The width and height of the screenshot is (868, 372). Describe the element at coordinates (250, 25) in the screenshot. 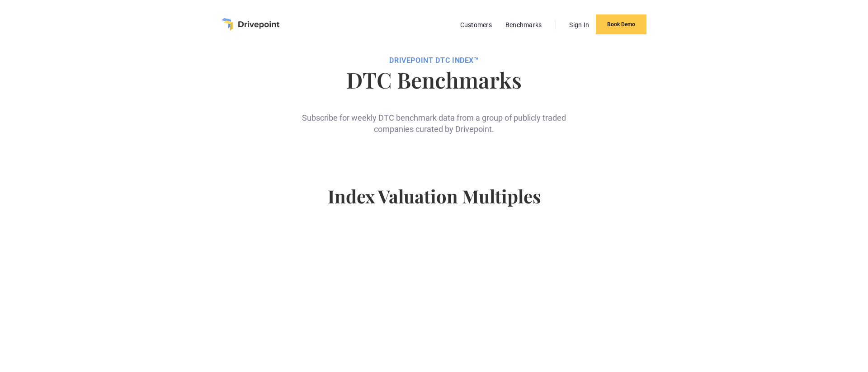

I see `a: home` at that location.